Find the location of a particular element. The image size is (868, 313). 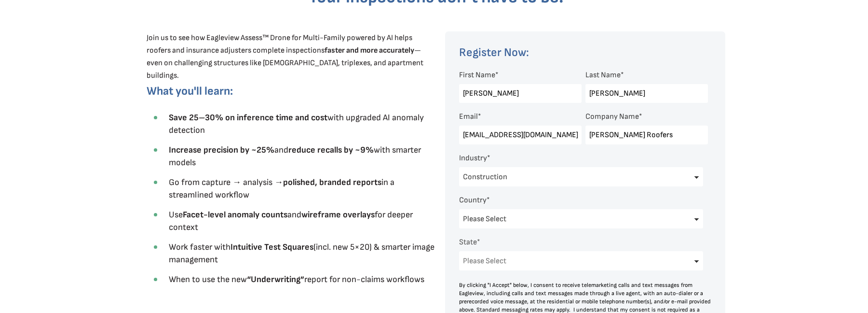

strong: Increase precision by ~25% is located at coordinates (222, 150).